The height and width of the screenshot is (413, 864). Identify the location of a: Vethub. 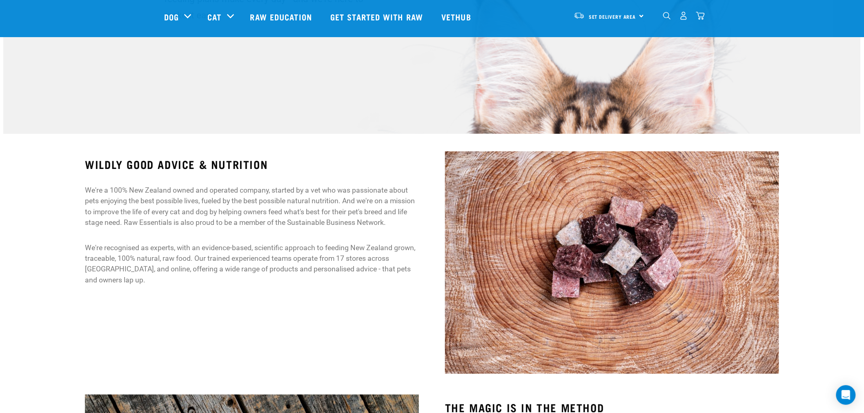
(457, 17).